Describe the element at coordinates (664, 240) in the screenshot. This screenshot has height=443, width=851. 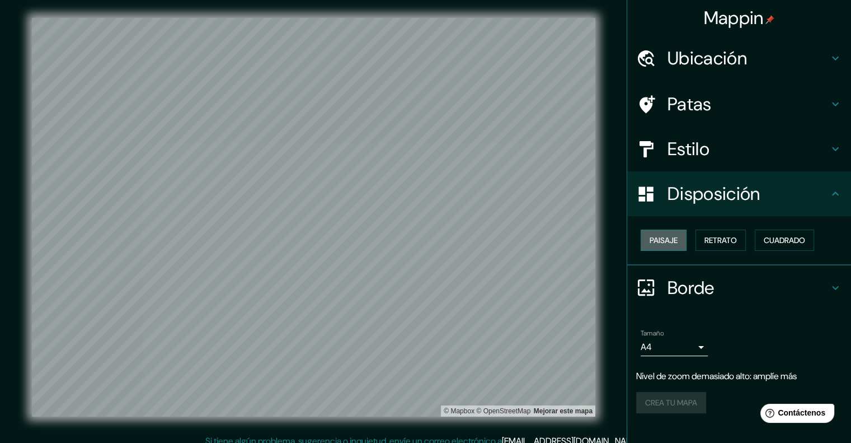
I see `font: Paisaje` at that location.